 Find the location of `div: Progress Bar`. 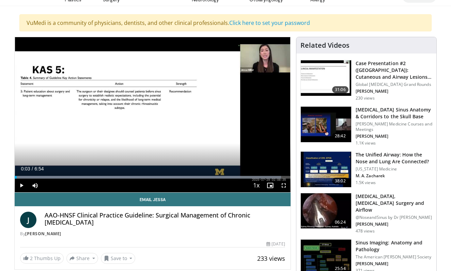

div: Progress Bar is located at coordinates (153, 177).